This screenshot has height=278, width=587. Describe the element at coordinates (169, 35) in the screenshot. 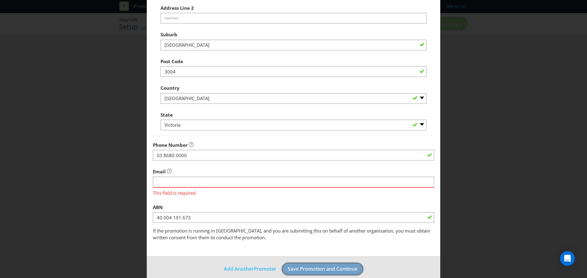

I see `span: Suburb` at that location.